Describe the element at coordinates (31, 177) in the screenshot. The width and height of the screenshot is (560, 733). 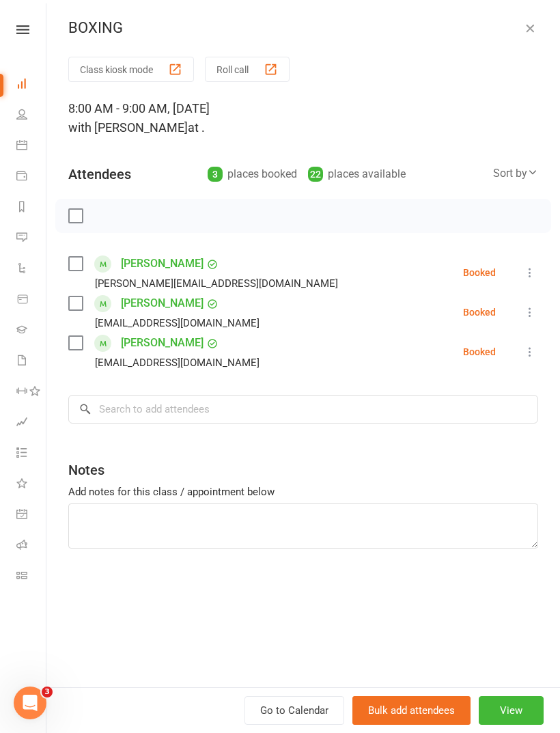
I see `a: Payments` at that location.